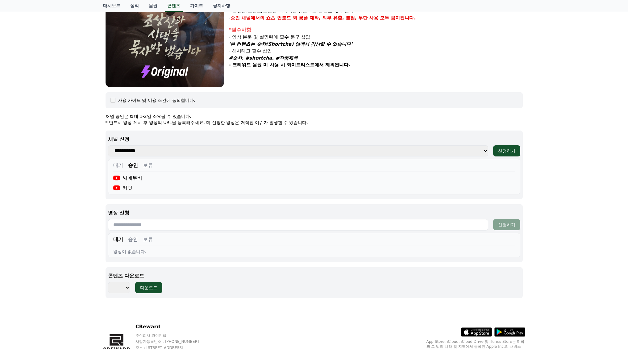  I want to click on div: *필수사항, so click(376, 30).